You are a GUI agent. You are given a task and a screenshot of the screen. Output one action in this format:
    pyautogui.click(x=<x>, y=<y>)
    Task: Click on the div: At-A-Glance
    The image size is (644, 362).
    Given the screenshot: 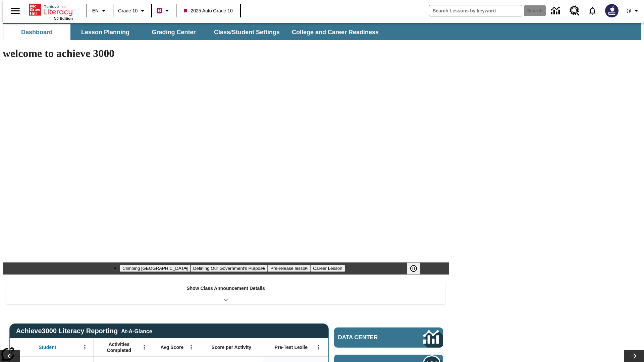 What is the action you would take?
    pyautogui.click(x=136, y=331)
    